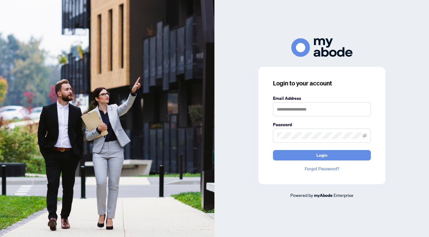 Image resolution: width=429 pixels, height=237 pixels. Describe the element at coordinates (365, 136) in the screenshot. I see `span: eye-invisible` at that location.